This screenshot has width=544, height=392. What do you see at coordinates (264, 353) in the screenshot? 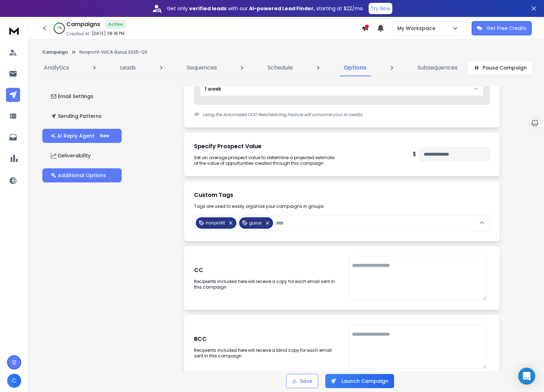
I see `div: Recipients included here will receive a blind copy for each email sent in this campaign` at bounding box center [264, 353].